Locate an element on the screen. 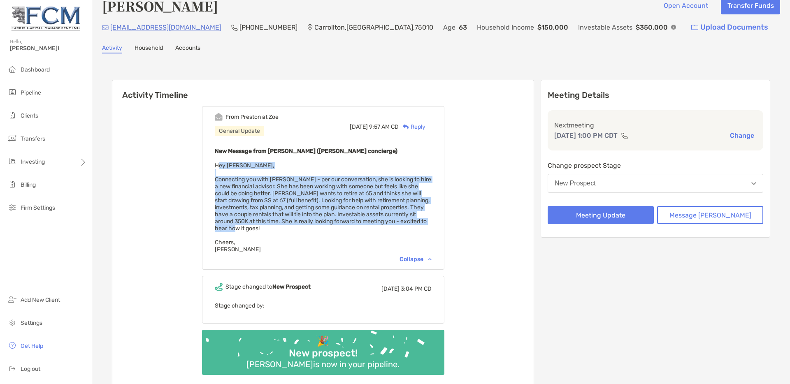 The image size is (790, 384). div: Collapse is located at coordinates (415, 259).